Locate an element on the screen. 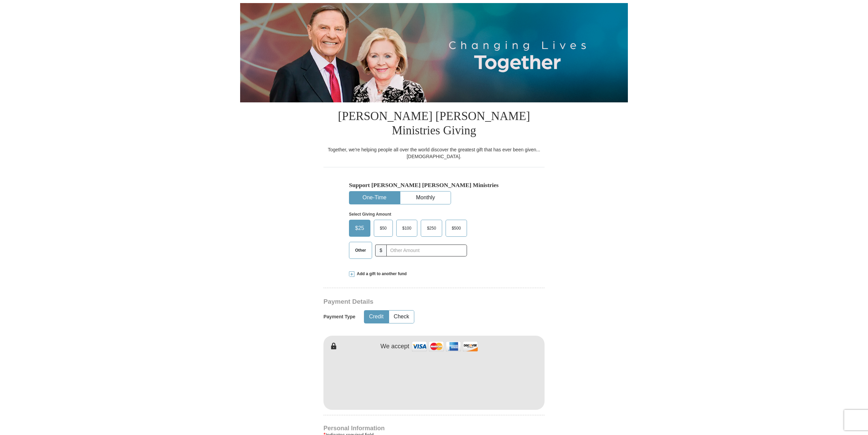  h4: Personal Information is located at coordinates (434, 428).